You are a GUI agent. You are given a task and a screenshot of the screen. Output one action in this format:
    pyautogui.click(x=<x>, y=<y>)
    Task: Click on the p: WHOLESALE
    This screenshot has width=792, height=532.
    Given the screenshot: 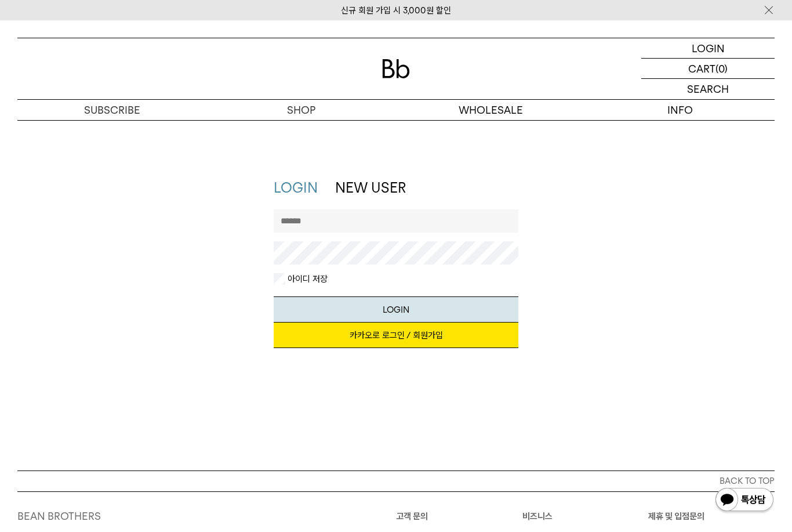 What is the action you would take?
    pyautogui.click(x=490, y=109)
    